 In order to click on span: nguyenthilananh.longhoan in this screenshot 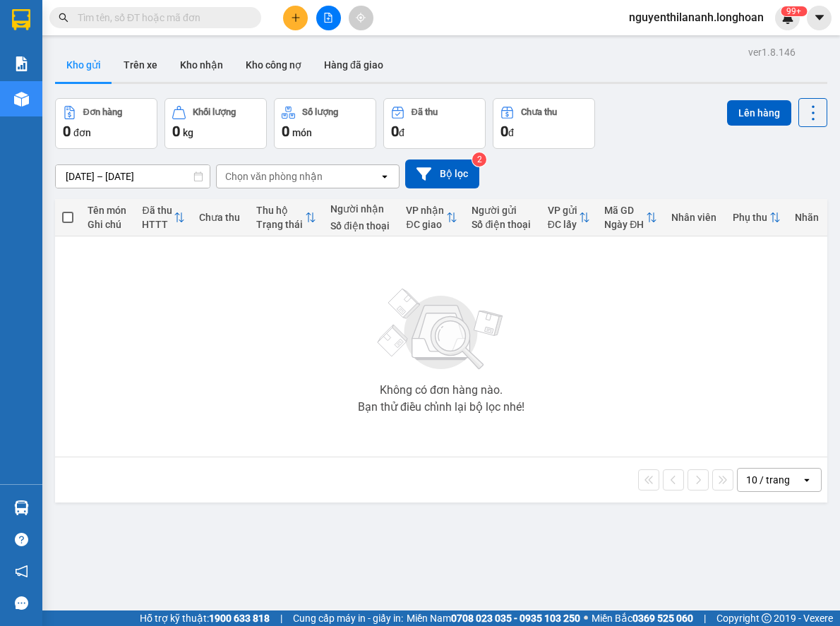, I will do `click(695, 17)`.